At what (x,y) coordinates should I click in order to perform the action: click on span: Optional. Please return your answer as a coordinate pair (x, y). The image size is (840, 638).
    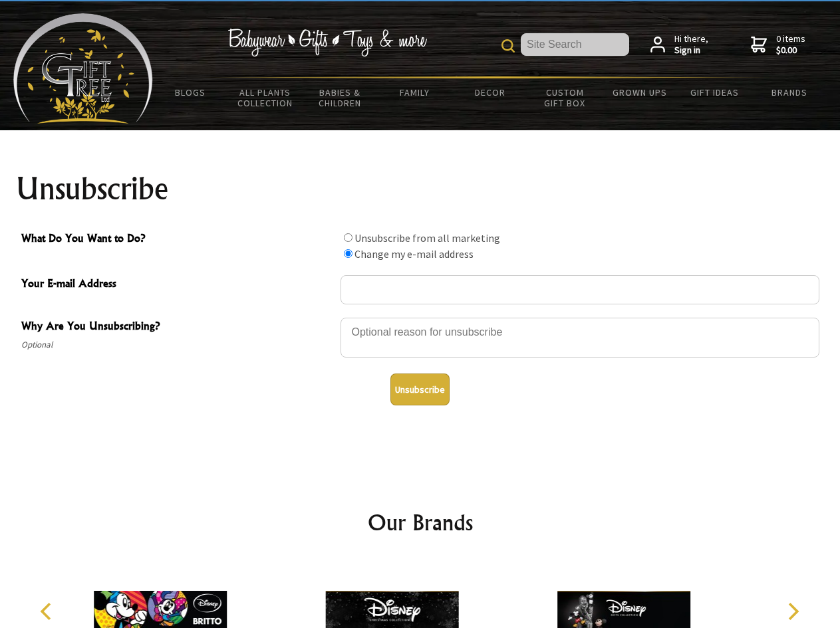
    Looking at the image, I should click on (177, 345).